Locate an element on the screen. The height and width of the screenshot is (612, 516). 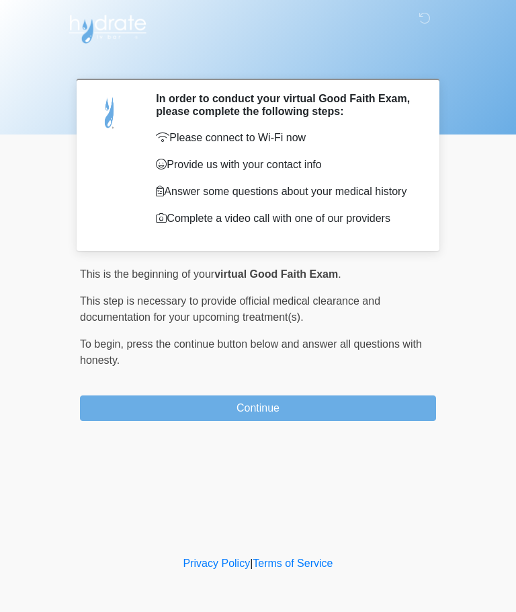
p: Complete a video call with one of our providers is located at coordinates (286, 218).